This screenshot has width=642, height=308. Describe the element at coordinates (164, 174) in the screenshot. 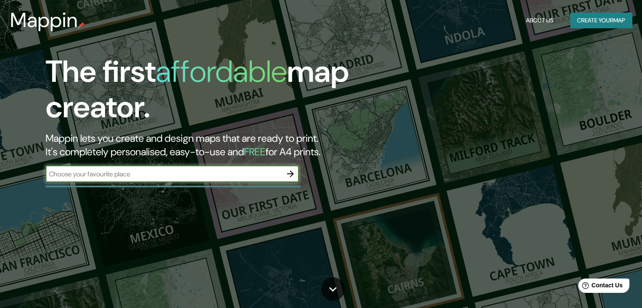

I see `input: Choose your favourite place` at that location.